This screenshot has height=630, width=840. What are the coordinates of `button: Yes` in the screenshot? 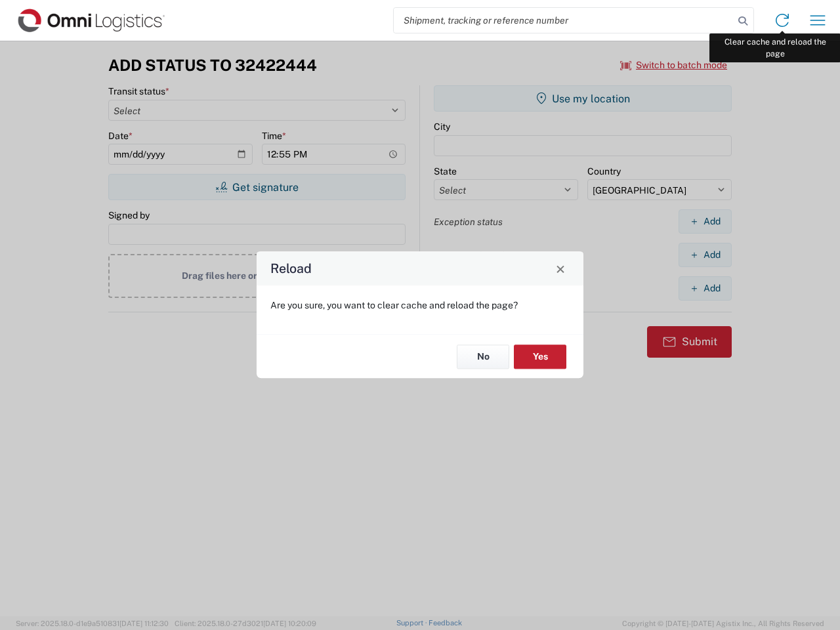 It's located at (540, 356).